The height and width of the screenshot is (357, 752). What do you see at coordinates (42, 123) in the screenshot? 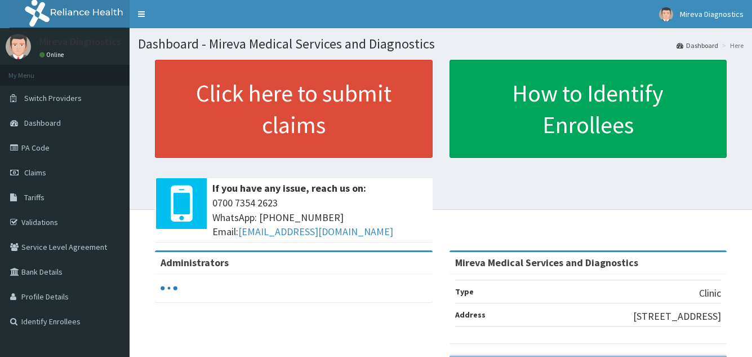
I see `span: Dashboard` at bounding box center [42, 123].